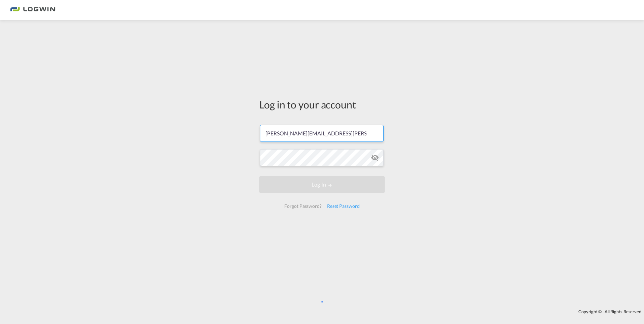  Describe the element at coordinates (322, 184) in the screenshot. I see `button: LOGIN` at that location.